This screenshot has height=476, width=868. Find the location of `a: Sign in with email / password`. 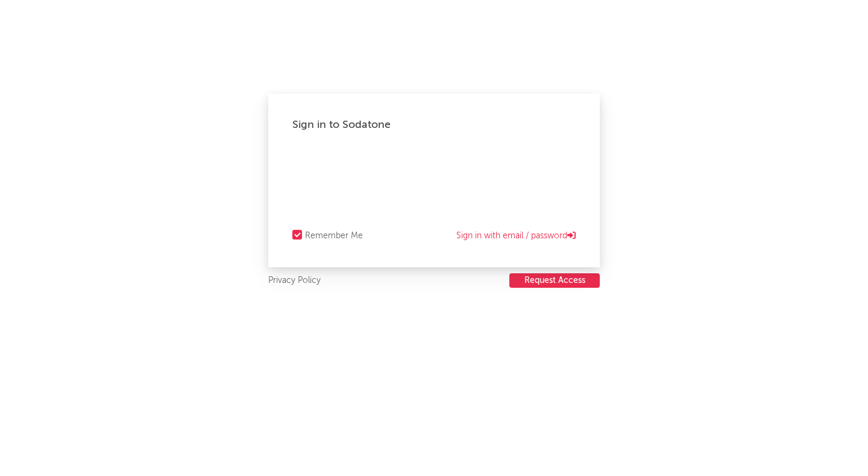

a: Sign in with email / password is located at coordinates (516, 236).